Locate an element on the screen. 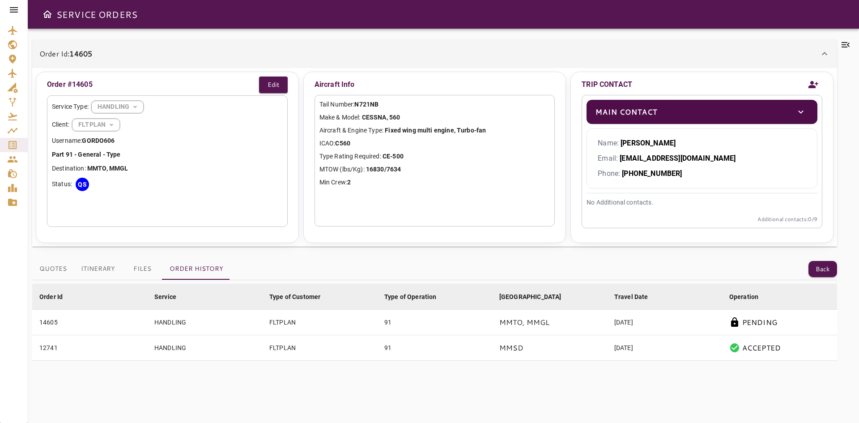 The height and width of the screenshot is (423, 859). b: 16830/7634 is located at coordinates (383, 169).